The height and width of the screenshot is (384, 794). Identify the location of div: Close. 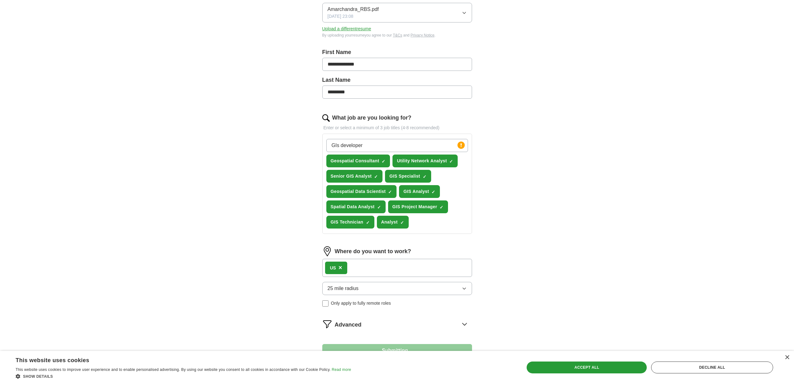
(787, 357).